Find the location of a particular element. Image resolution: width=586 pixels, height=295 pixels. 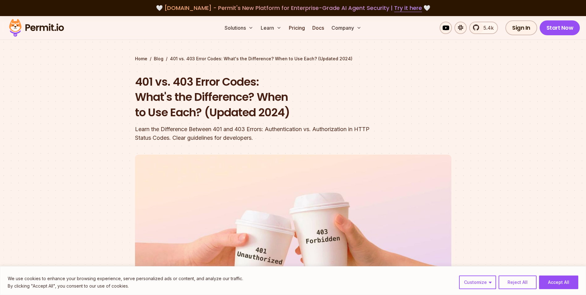

button: Solutions is located at coordinates (239, 28).